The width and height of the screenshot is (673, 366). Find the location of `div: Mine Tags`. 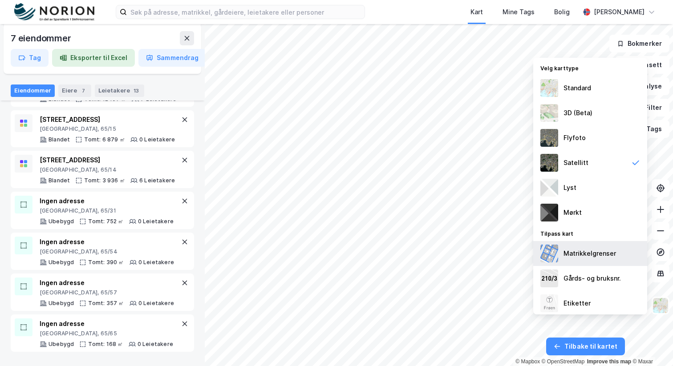

div: Mine Tags is located at coordinates (519, 12).